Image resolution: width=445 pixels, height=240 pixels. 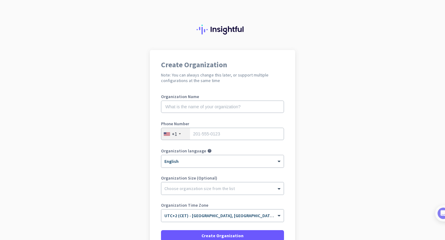 What do you see at coordinates (223, 236) in the screenshot?
I see `span: Create Organization` at bounding box center [223, 236].